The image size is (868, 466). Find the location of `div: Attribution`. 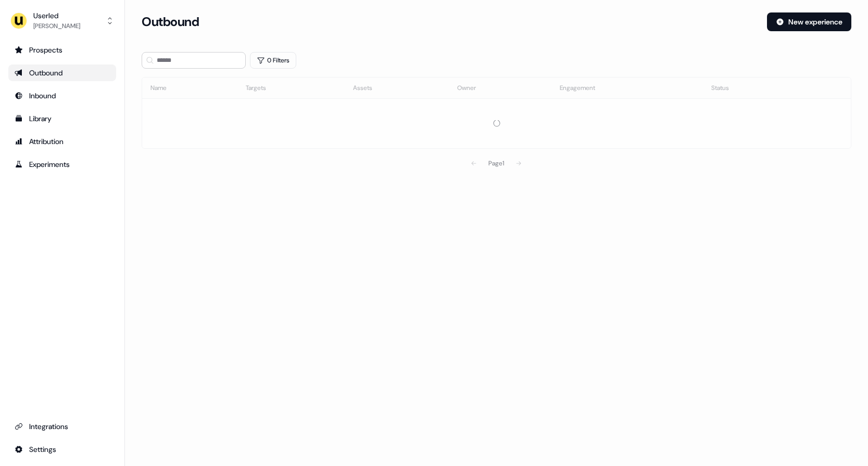

div: Attribution is located at coordinates (62, 142).